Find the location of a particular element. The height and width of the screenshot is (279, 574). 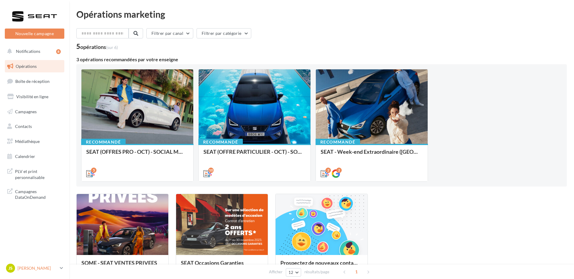

a: Contacts is located at coordinates (35, 127).